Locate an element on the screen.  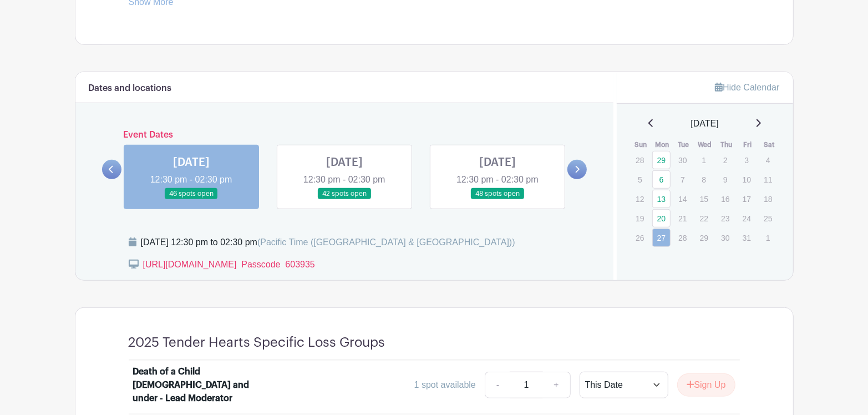
p: 25 is located at coordinates (768, 218).